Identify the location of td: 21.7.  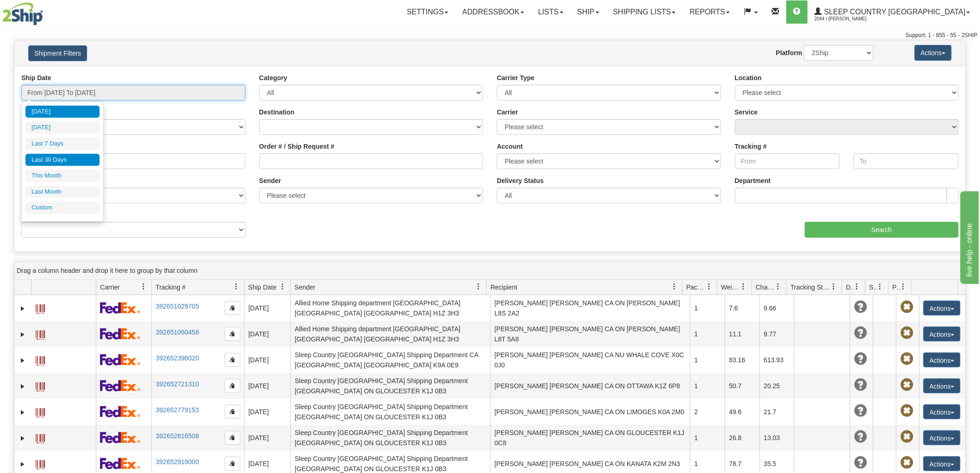
(777, 412).